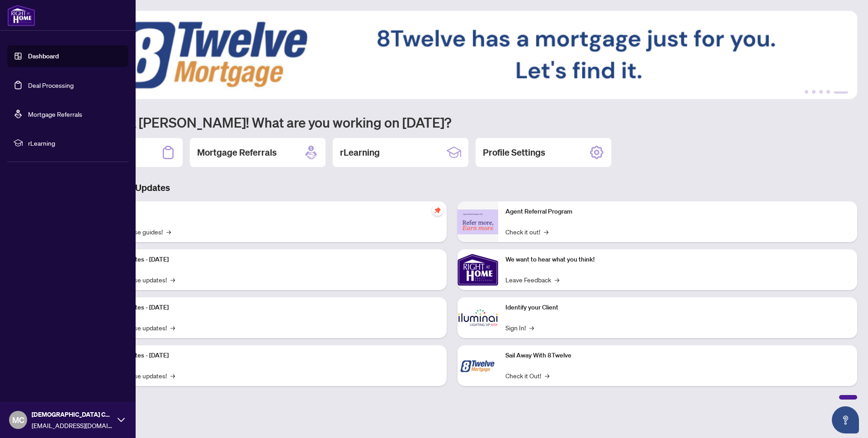 The width and height of the screenshot is (868, 438). Describe the element at coordinates (55, 114) in the screenshot. I see `a: Mortgage Referrals` at that location.